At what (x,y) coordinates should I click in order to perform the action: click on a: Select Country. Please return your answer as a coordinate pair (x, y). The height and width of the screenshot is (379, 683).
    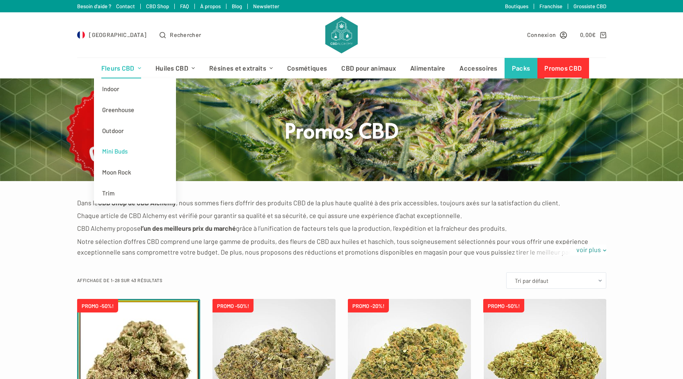
    Looking at the image, I should click on (112, 34).